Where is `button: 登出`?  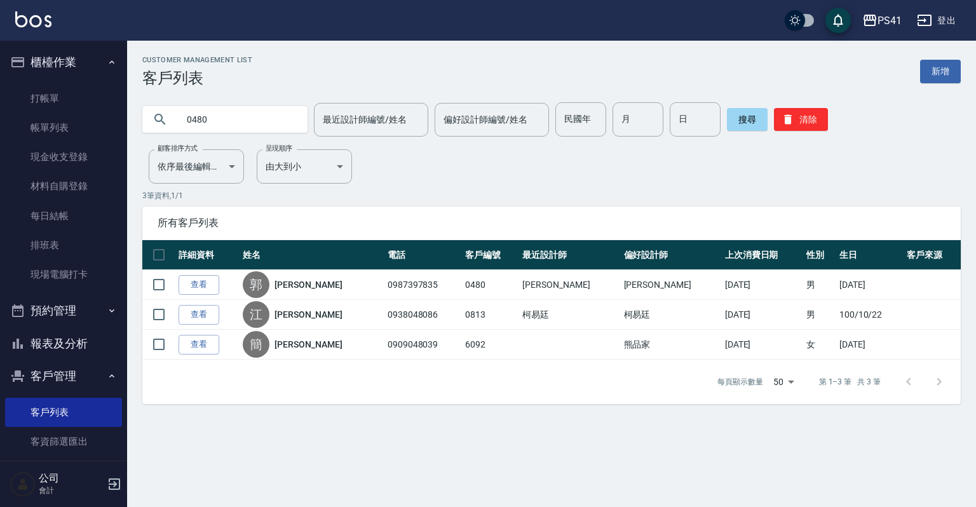
button: 登出 is located at coordinates (936, 20).